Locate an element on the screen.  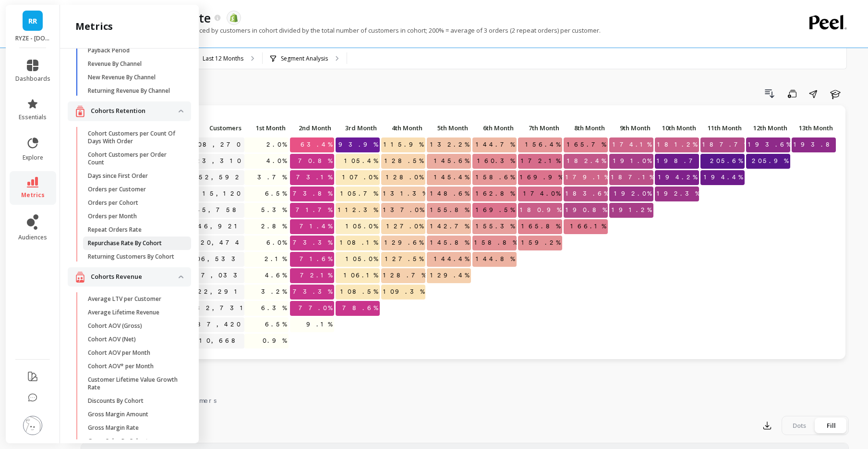
span: 132.2% is located at coordinates (449, 145).